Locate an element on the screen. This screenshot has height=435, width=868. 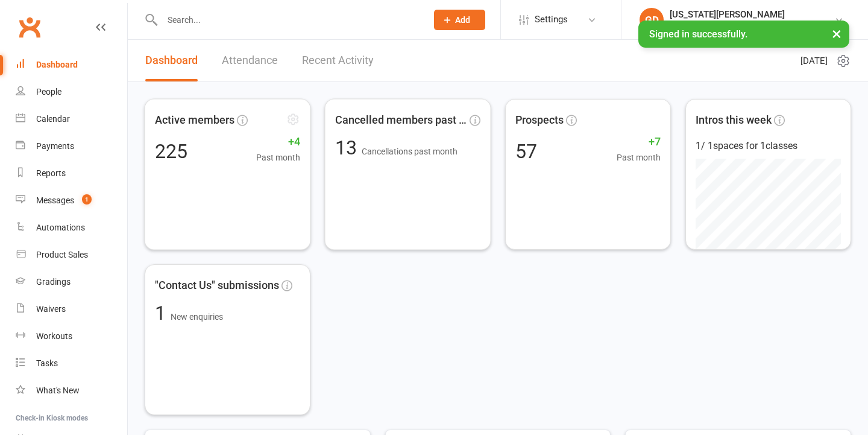
div: What's New is located at coordinates (58, 390).